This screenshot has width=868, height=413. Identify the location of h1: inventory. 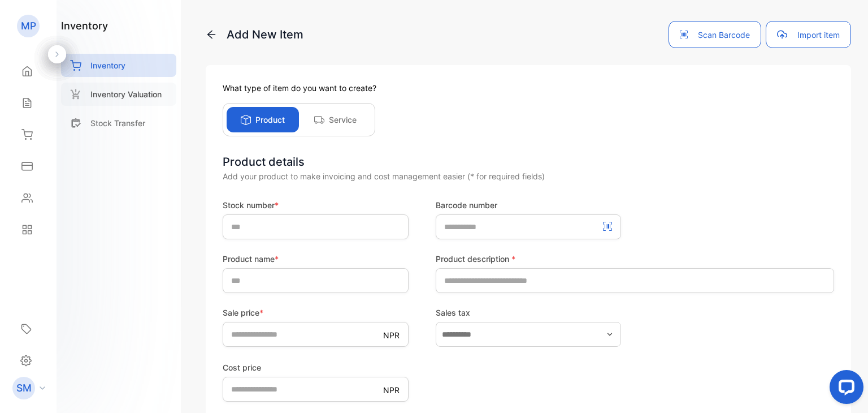
(84, 25).